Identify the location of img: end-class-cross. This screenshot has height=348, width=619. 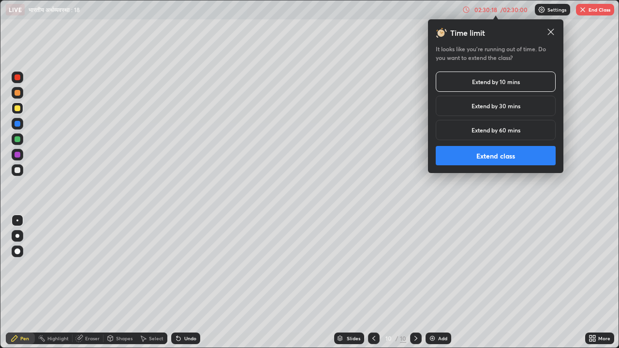
(583, 10).